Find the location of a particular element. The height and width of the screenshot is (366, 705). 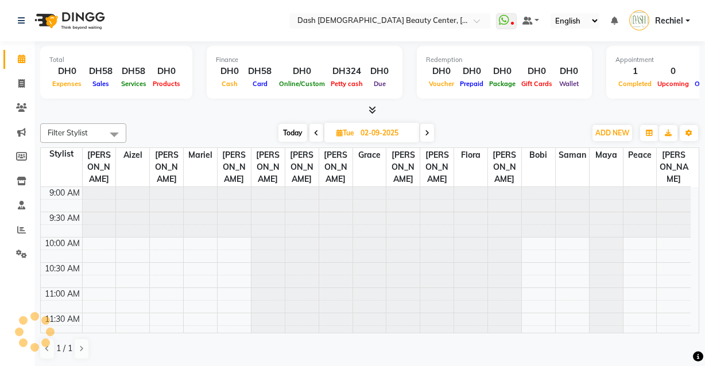

span: Peace is located at coordinates (640, 155).